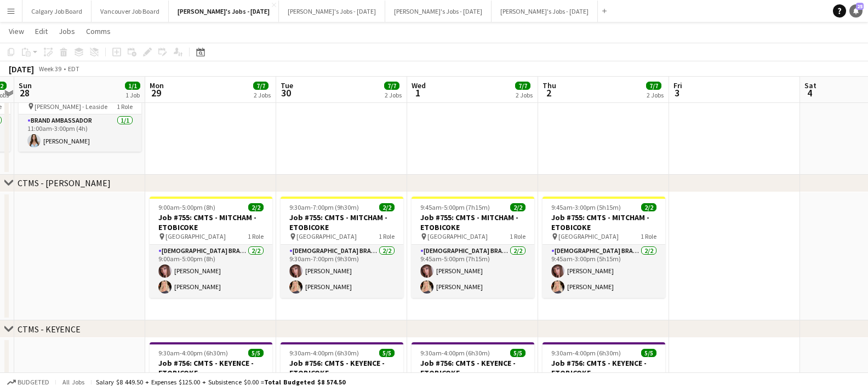  What do you see at coordinates (132, 85) in the screenshot?
I see `span: 1/1` at bounding box center [132, 85].